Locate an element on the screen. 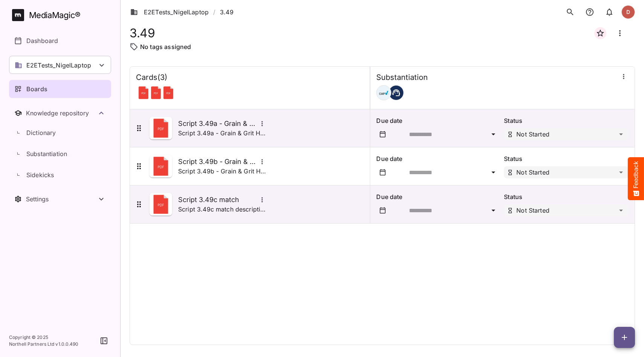 This screenshot has height=357, width=644. button: Toggle Knowledge repository is located at coordinates (60, 113).